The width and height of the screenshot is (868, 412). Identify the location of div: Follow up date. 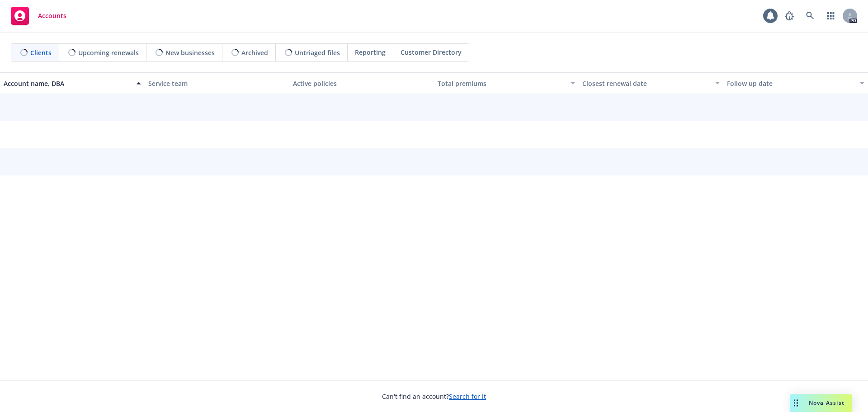
(791, 83).